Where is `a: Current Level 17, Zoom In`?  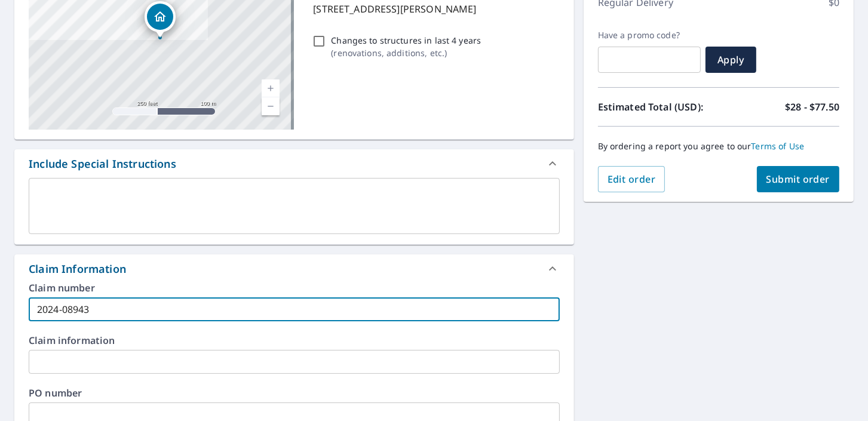
a: Current Level 17, Zoom In is located at coordinates (271, 88).